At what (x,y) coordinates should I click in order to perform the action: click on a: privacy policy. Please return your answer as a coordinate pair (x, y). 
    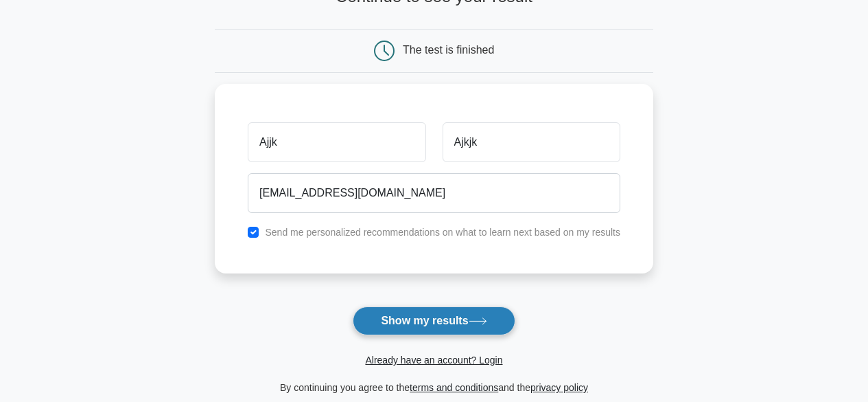
    Looking at the image, I should click on (559, 387).